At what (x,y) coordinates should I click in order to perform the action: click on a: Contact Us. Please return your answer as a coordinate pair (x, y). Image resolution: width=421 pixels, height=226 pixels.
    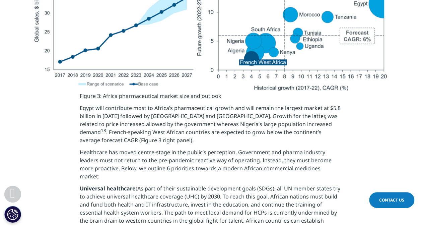
    Looking at the image, I should click on (392, 200).